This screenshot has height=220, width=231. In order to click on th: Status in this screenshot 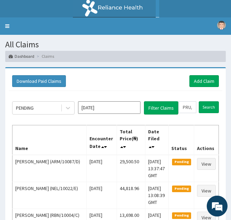, I will do `click(182, 140)`.